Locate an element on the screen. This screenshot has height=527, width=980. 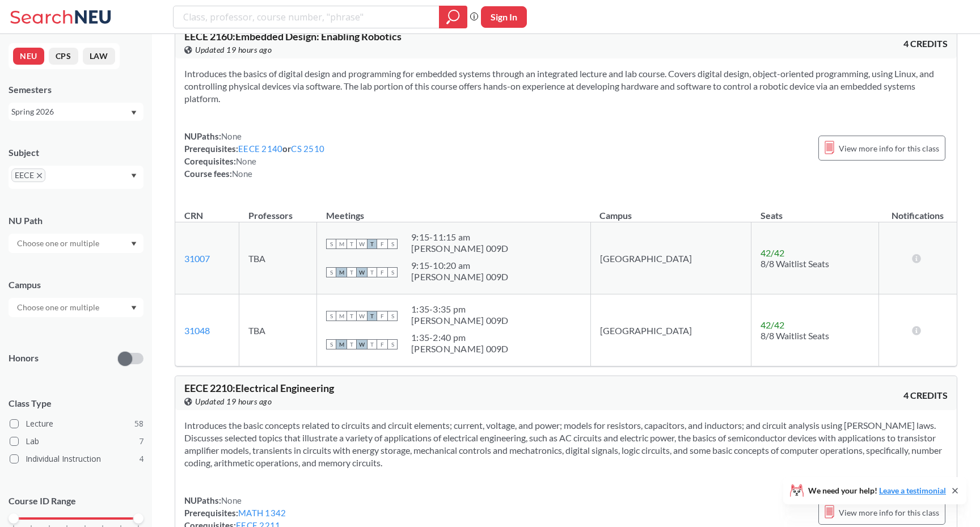
section: Introduces the basics of digital design and programming for embedded systems through an integrate... is located at coordinates (566, 87).